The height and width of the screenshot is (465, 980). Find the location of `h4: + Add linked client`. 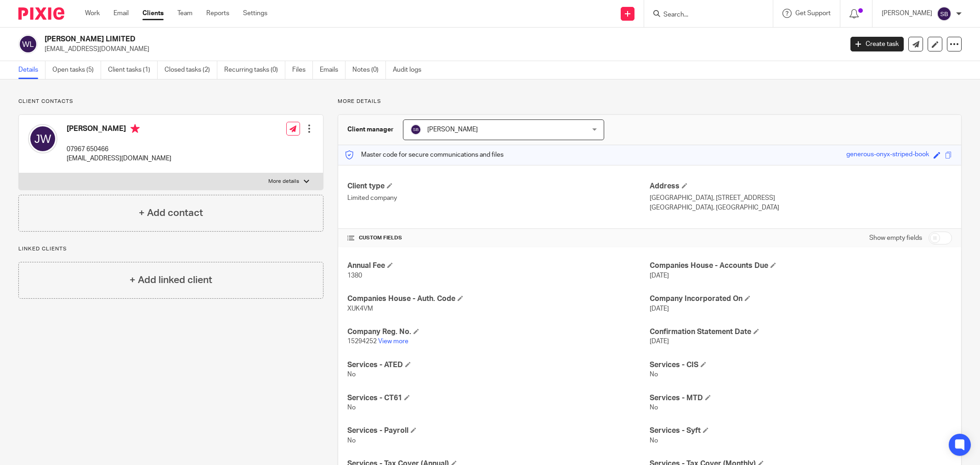

h4: + Add linked client is located at coordinates (171, 280).